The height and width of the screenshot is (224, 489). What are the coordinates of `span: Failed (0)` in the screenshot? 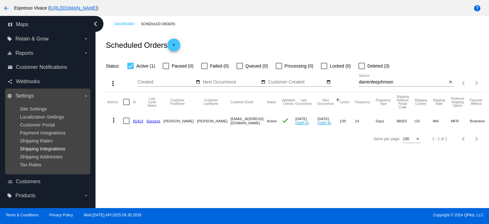 It's located at (219, 66).